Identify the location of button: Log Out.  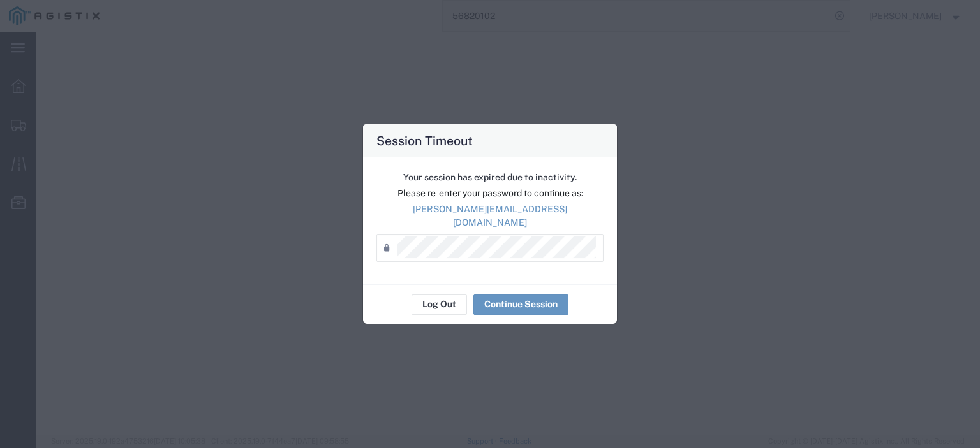
(439, 305).